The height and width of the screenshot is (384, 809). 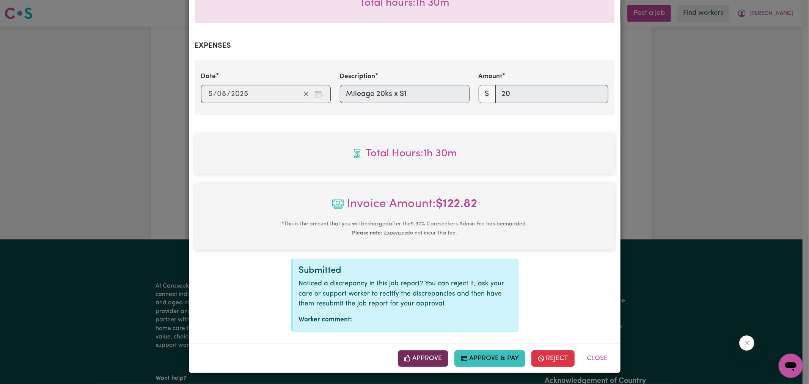 I want to click on label: Date, so click(x=209, y=77).